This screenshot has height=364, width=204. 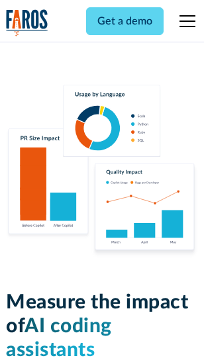 What do you see at coordinates (59, 338) in the screenshot?
I see `span: AI coding assistants` at bounding box center [59, 338].